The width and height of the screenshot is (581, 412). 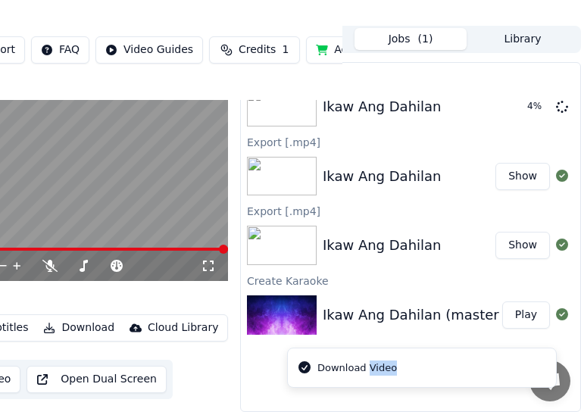 What do you see at coordinates (79, 328) in the screenshot?
I see `button: Download` at bounding box center [79, 328].